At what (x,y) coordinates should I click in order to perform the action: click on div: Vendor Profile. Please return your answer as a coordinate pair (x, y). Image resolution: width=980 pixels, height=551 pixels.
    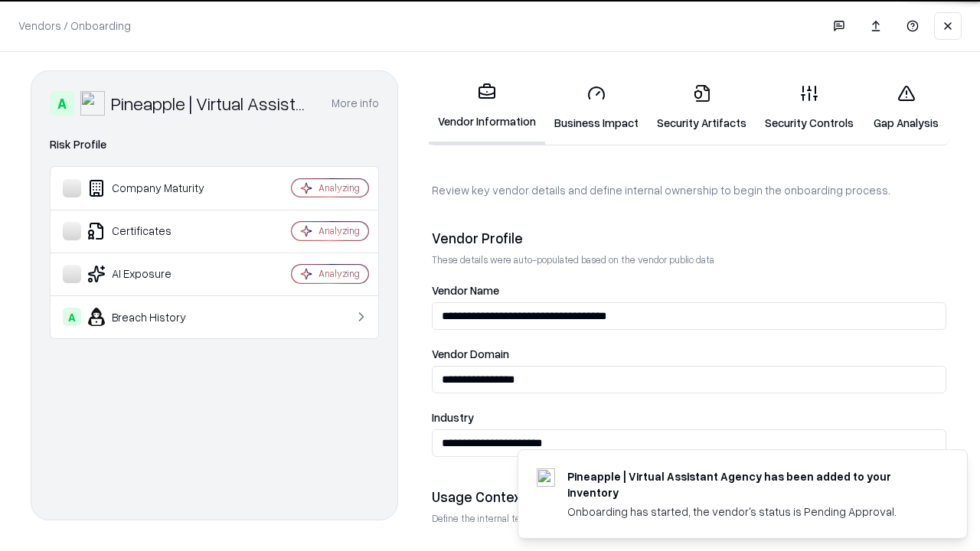
    Looking at the image, I should click on (690, 238).